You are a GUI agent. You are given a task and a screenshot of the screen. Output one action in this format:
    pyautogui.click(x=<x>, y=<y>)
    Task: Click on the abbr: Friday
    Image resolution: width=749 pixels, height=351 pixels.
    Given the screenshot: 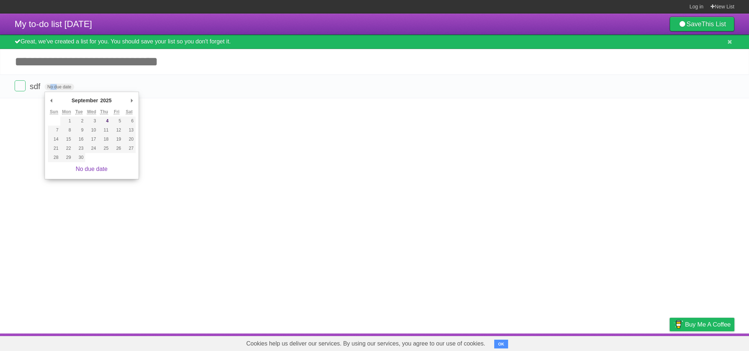 What is the action you would take?
    pyautogui.click(x=116, y=112)
    